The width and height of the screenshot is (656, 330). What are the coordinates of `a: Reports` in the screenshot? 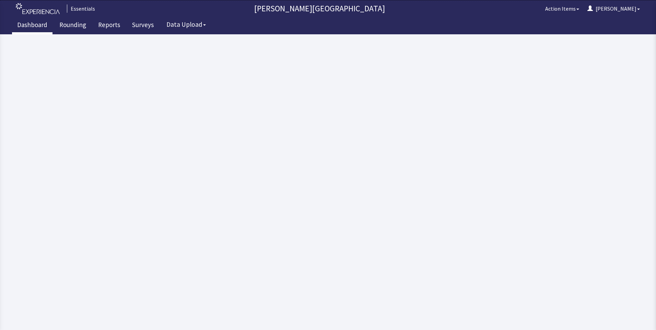 It's located at (109, 26).